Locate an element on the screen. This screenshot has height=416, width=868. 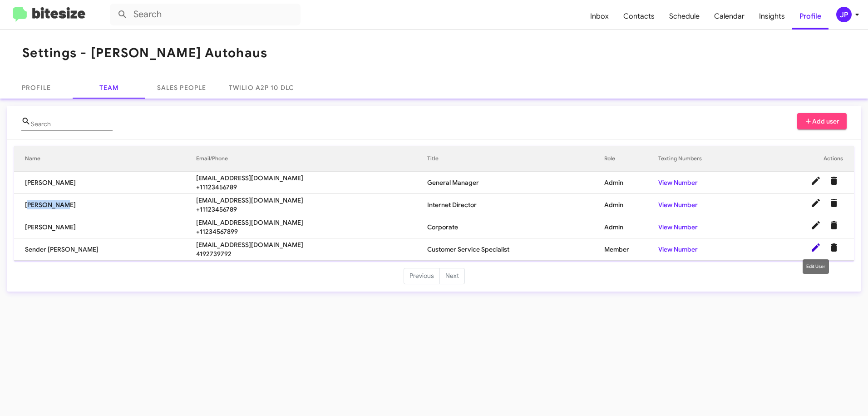
td: Corporate is located at coordinates (515, 227).